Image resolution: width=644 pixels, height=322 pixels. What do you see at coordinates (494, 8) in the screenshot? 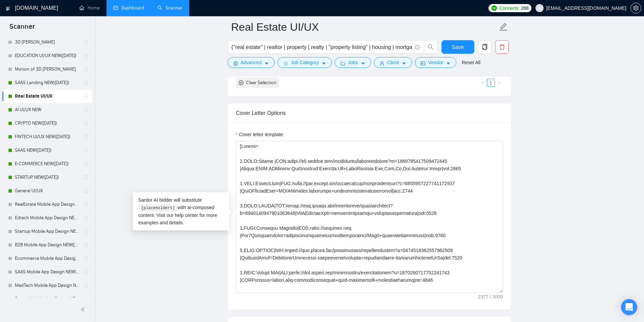
I see `img: upwork-logo.png` at bounding box center [494, 8].